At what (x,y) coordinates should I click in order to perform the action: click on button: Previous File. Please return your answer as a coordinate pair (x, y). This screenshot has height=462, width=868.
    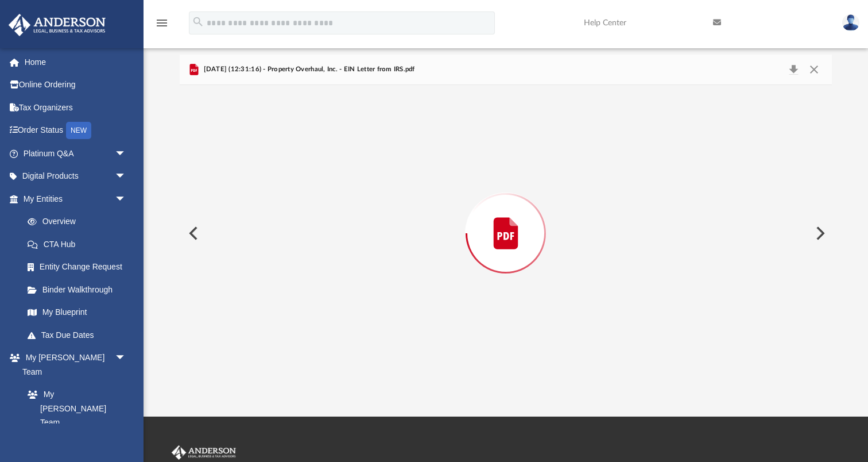
    Looking at the image, I should click on (192, 233).